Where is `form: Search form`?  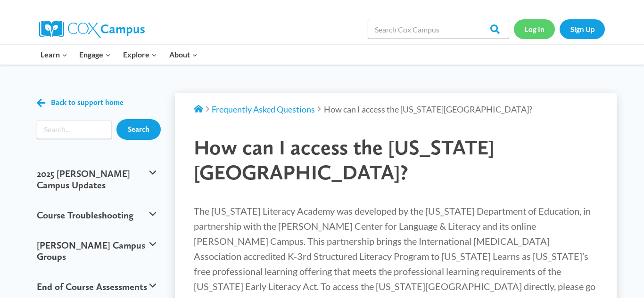
form: Search form is located at coordinates (74, 129).